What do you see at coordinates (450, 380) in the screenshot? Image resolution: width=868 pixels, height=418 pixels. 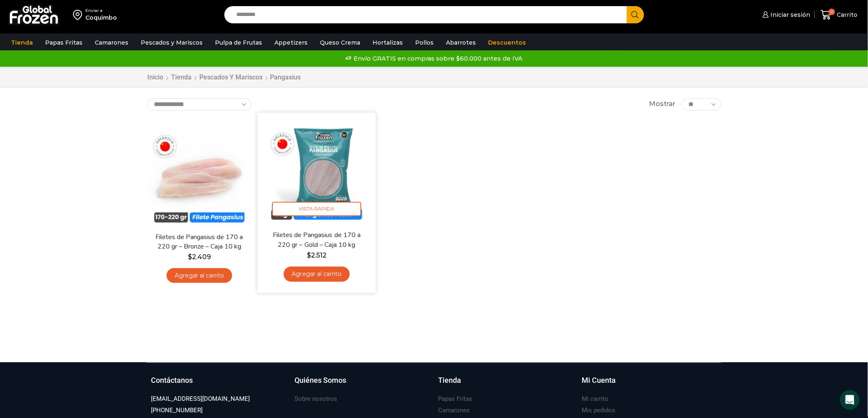 I see `h3: Tienda` at bounding box center [450, 380].